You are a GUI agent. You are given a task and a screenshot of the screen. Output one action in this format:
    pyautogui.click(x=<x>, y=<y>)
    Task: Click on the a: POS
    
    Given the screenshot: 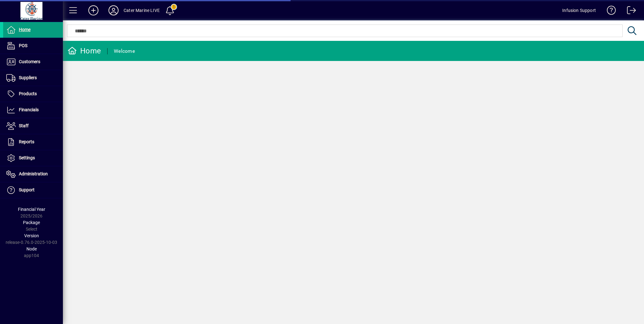 What is the action you would take?
    pyautogui.click(x=33, y=46)
    